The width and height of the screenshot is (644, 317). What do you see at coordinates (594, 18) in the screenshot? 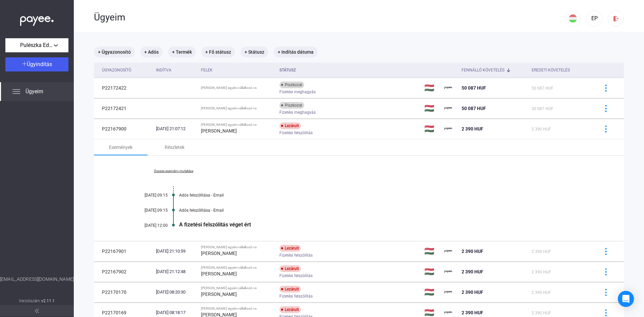
I see `div: EP` at bounding box center [594, 18].